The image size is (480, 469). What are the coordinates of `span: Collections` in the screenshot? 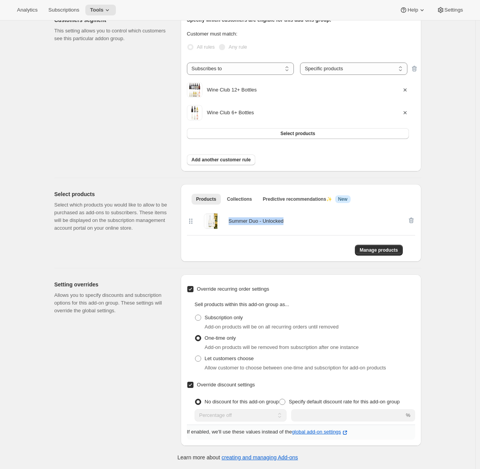 It's located at (239, 199).